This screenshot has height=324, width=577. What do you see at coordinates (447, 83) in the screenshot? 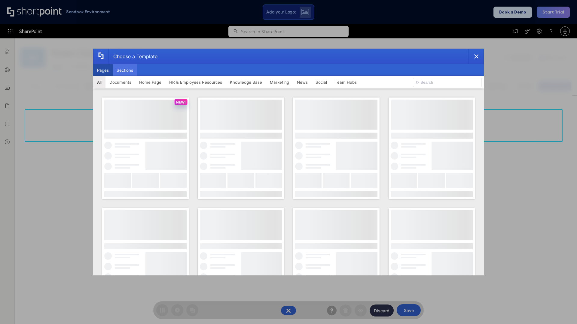
I see `input: Search` at bounding box center [447, 83].